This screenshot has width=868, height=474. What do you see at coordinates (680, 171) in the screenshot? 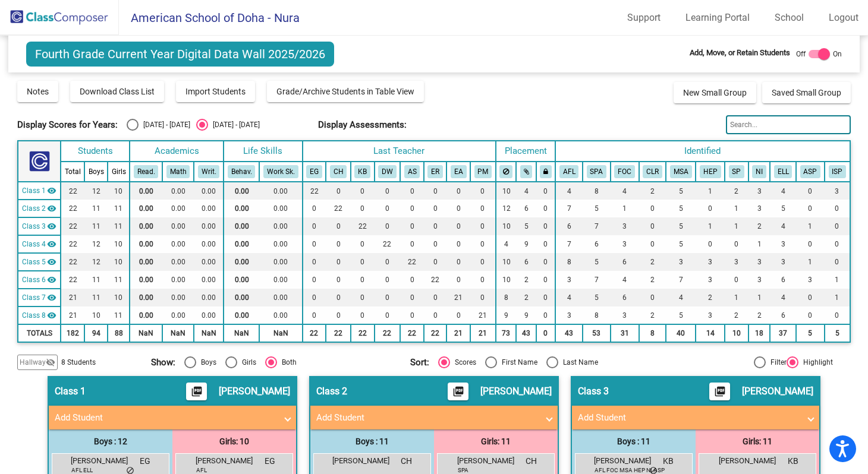
I see `button: MSA` at bounding box center [680, 171].